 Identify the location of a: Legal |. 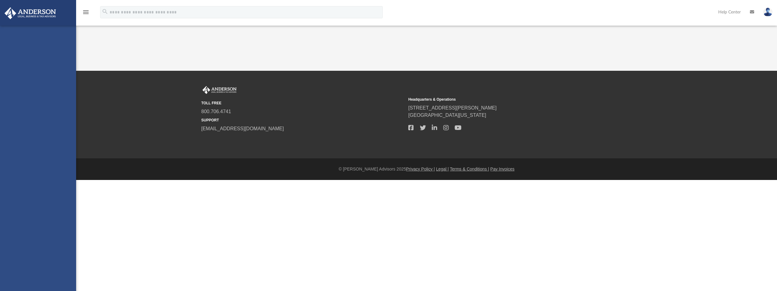
(443, 169).